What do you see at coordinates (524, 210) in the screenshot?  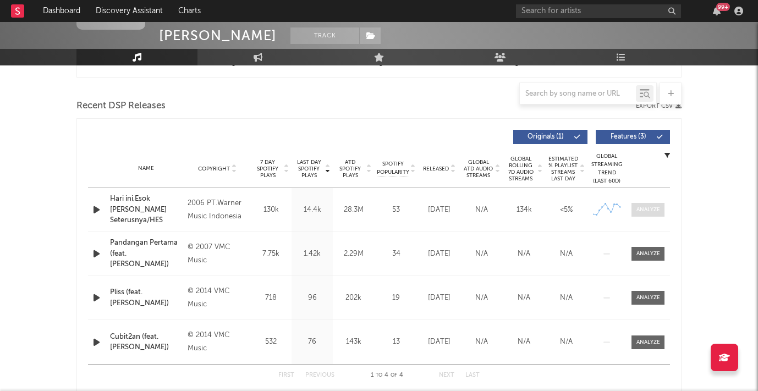 I see `div: 134k` at bounding box center [524, 210].